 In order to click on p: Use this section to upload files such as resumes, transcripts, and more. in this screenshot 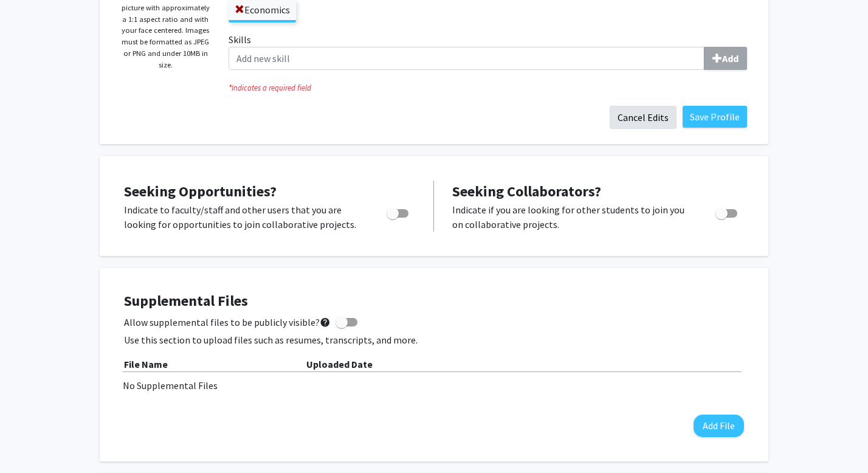, I will do `click(434, 340)`.